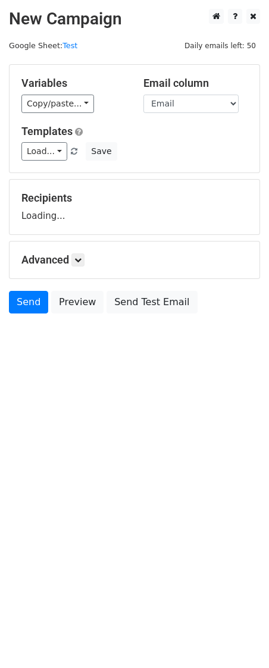 This screenshot has height=668, width=269. I want to click on a: Daily emails left: 50, so click(220, 45).